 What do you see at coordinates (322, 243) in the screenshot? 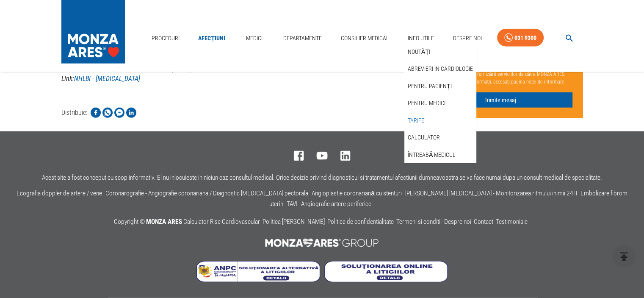
I see `img: MONZA ARES Group` at bounding box center [322, 243].